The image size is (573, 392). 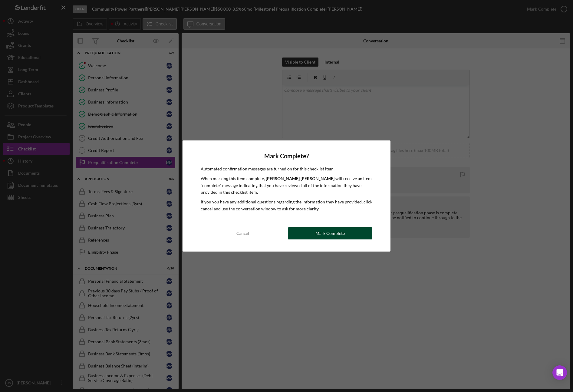 I want to click on button: Mark Complete, so click(x=330, y=233).